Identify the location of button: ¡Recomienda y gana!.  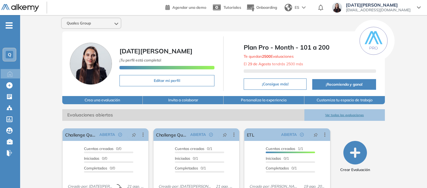
(344, 85).